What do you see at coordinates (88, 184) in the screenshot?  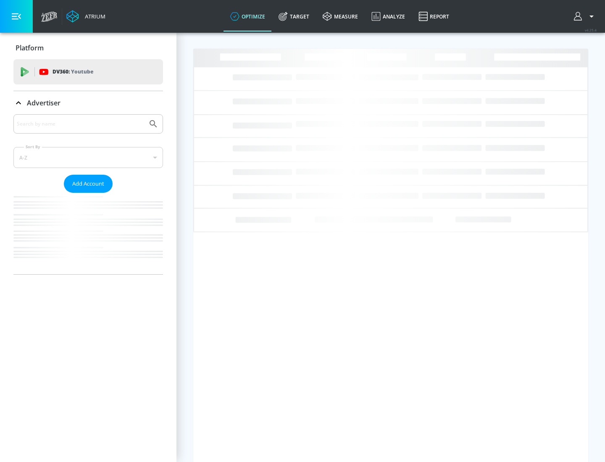 I see `button: Add Account` at bounding box center [88, 184].